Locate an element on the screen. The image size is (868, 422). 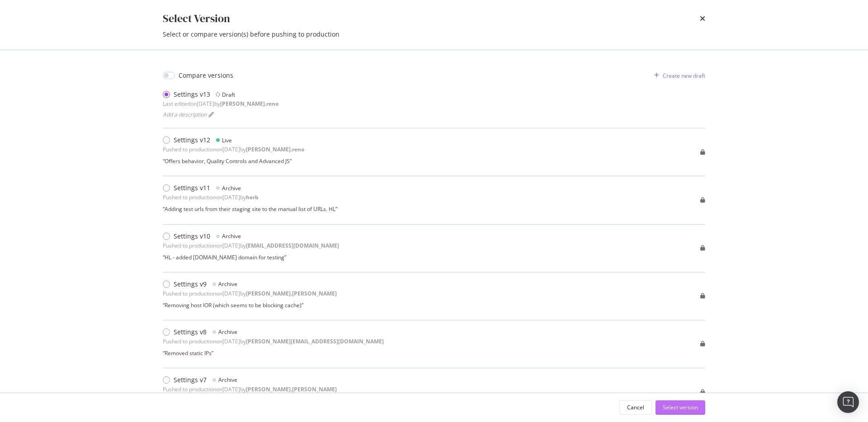
button: Create new draft is located at coordinates (678, 76).